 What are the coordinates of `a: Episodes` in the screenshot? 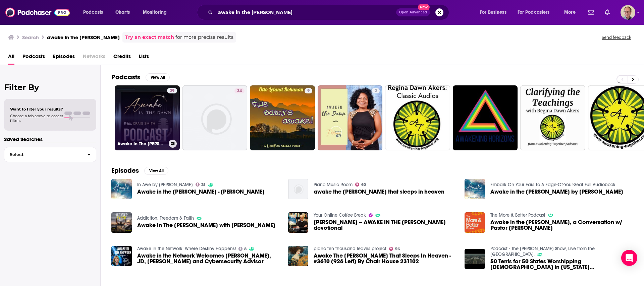 It's located at (64, 58).